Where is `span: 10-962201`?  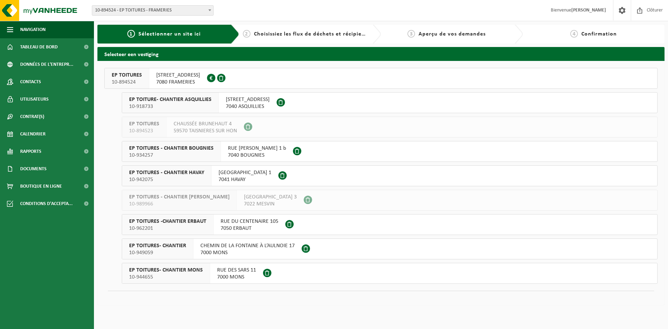 span: 10-962201 is located at coordinates (168, 228).